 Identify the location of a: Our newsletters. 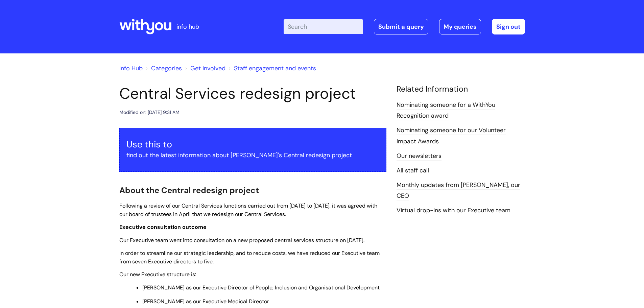
(419, 156).